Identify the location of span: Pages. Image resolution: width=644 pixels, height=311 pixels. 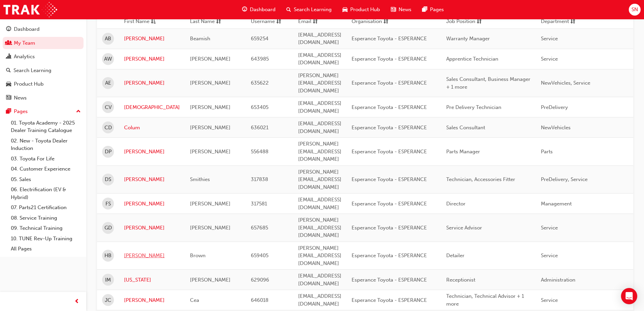
(437, 9).